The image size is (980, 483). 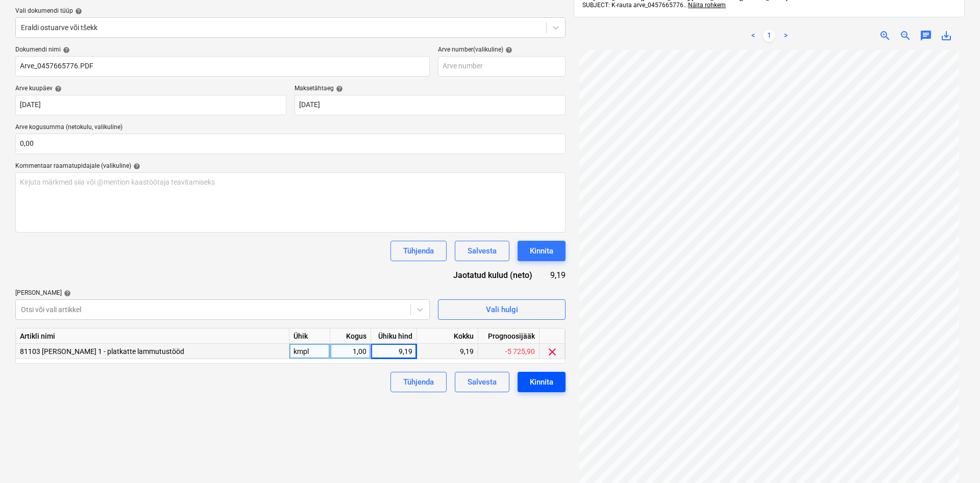 I want to click on div: Arve kuupäev, so click(x=151, y=89).